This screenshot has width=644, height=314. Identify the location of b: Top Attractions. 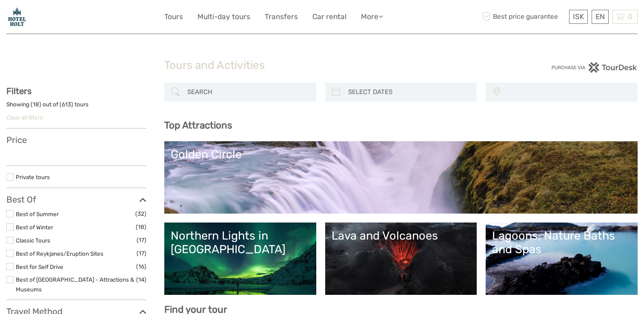
(198, 125).